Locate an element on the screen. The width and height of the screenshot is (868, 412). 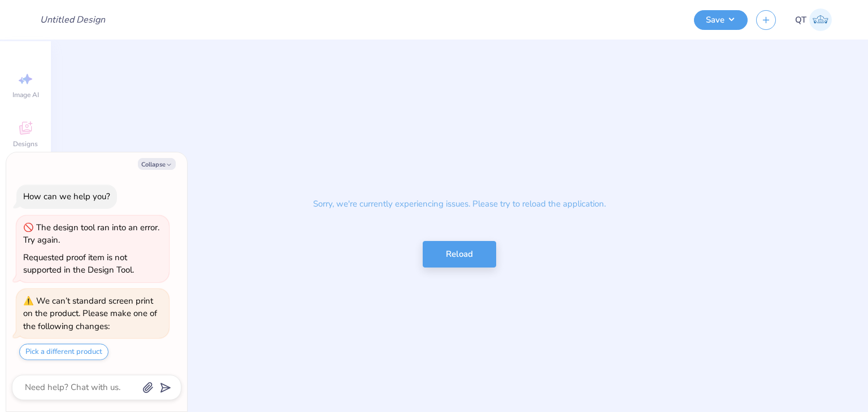
a: QT is located at coordinates (813, 20).